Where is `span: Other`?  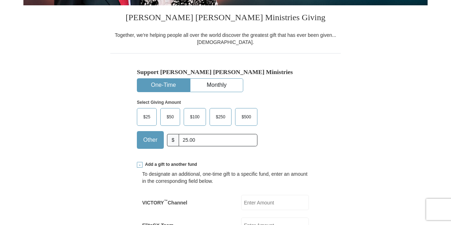 span: Other is located at coordinates (150, 140).